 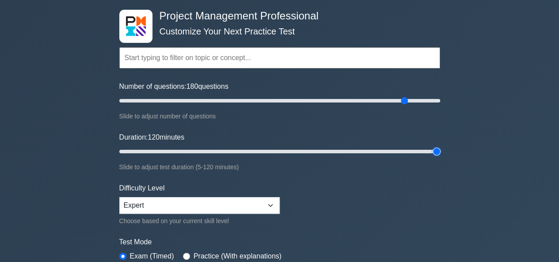 What do you see at coordinates (152, 137) in the screenshot?
I see `label: Duration: minutes` at bounding box center [152, 137].